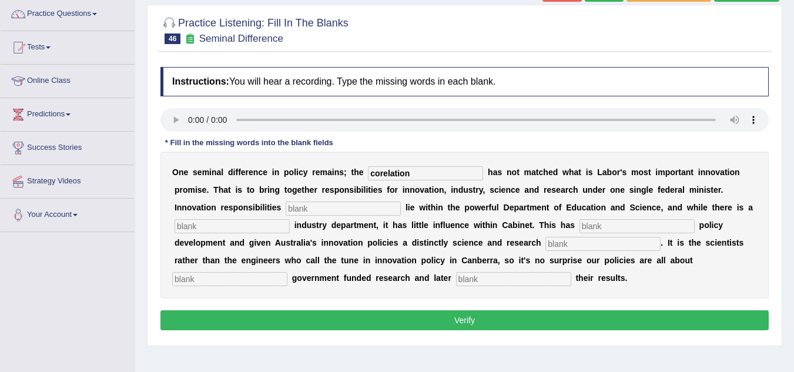 Image resolution: width=794 pixels, height=372 pixels. Describe the element at coordinates (68, 146) in the screenshot. I see `a: Success Stories` at that location.